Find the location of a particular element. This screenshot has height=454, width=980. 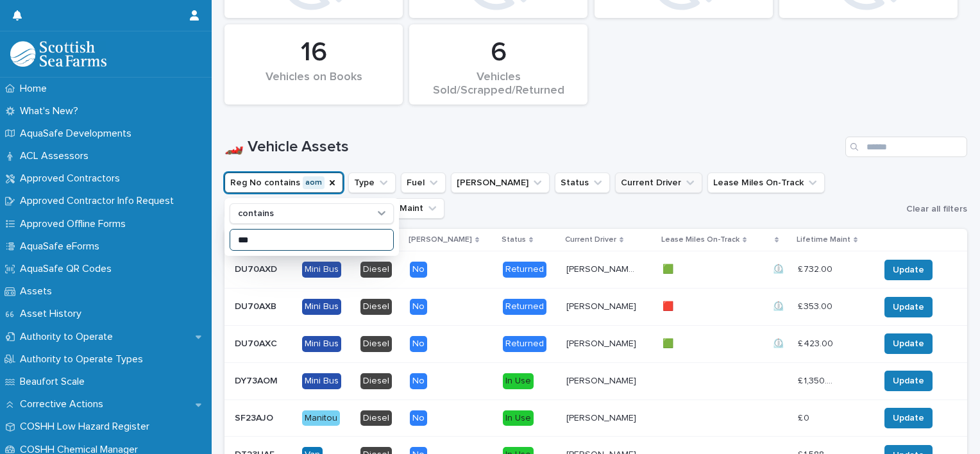

div: Search is located at coordinates (906, 147).